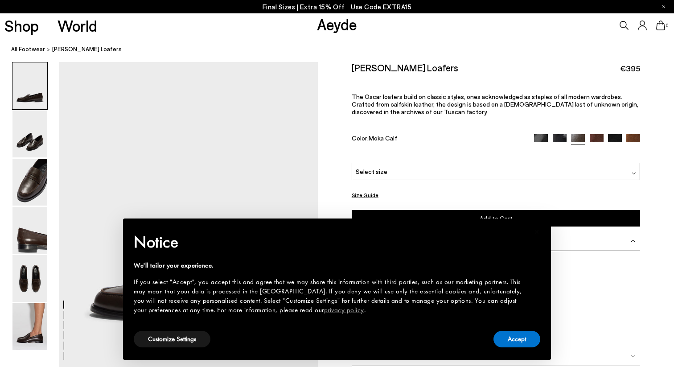  I want to click on div: Color:, so click(438, 139).